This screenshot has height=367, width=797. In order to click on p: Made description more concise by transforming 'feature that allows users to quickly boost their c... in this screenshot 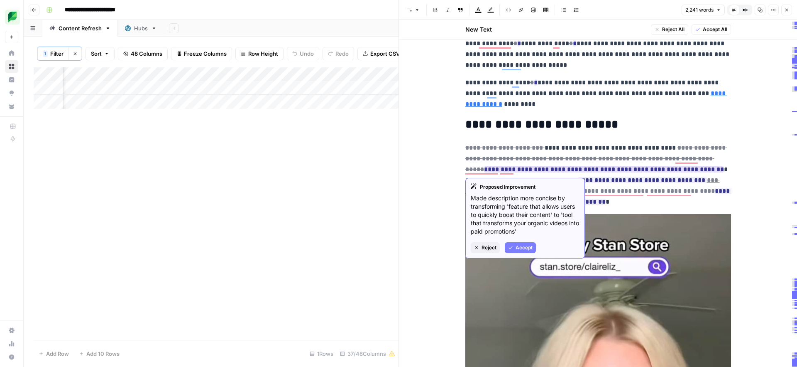, I will do `click(525, 215)`.